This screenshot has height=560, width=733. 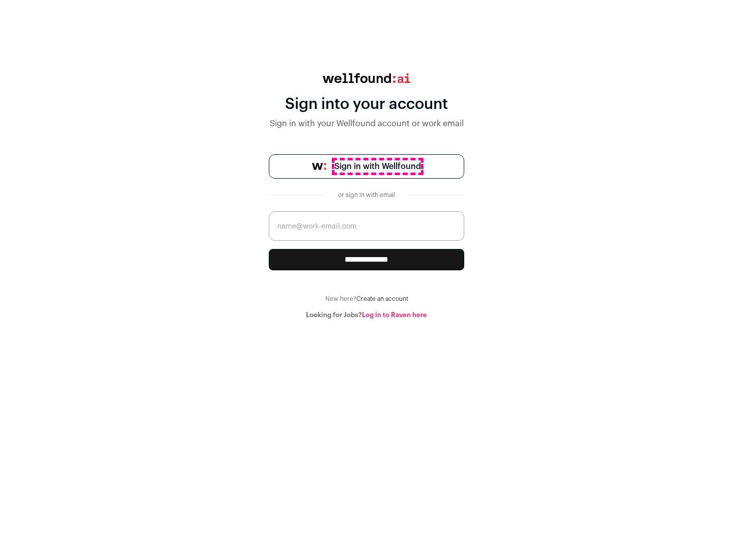 I want to click on div: Looking for Jobs?, so click(x=366, y=315).